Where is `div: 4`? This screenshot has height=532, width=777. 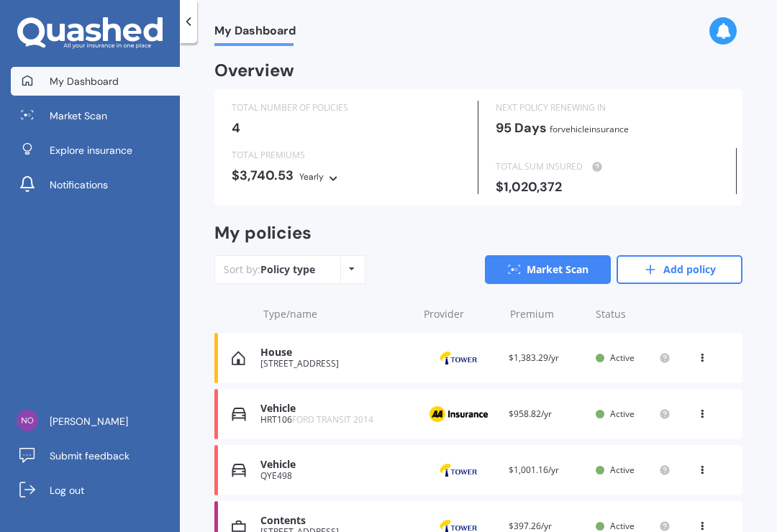
div: 4 is located at coordinates (346, 128).